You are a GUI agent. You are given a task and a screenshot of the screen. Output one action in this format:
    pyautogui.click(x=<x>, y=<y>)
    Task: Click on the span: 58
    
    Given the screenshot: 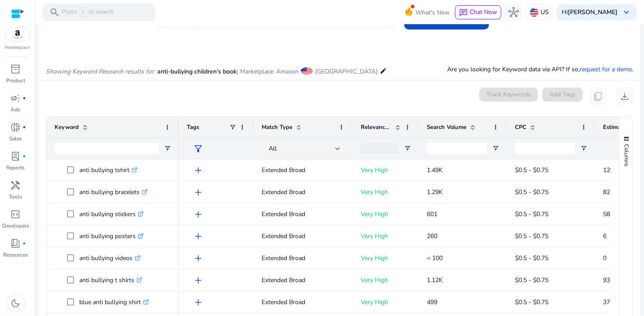 What is the action you would take?
    pyautogui.click(x=607, y=214)
    